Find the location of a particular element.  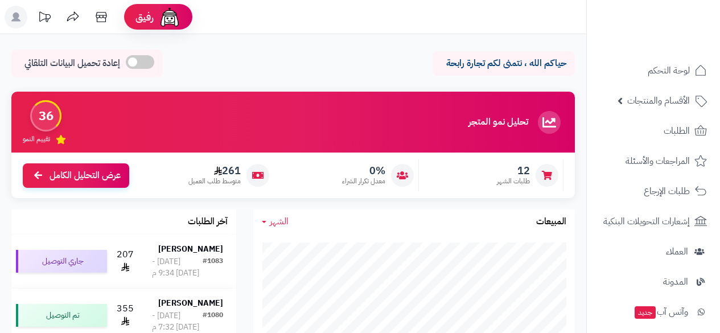

div: تم التوصيل is located at coordinates (61, 315).